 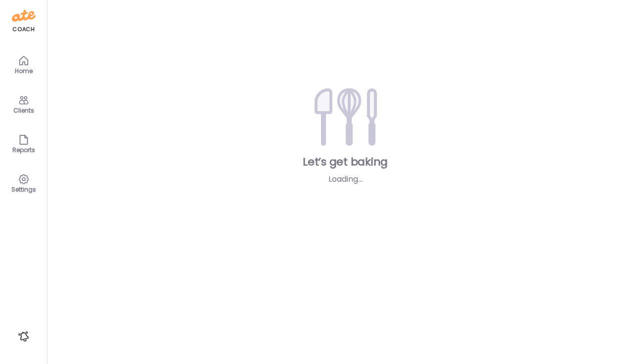 I want to click on div: coach, so click(x=23, y=29).